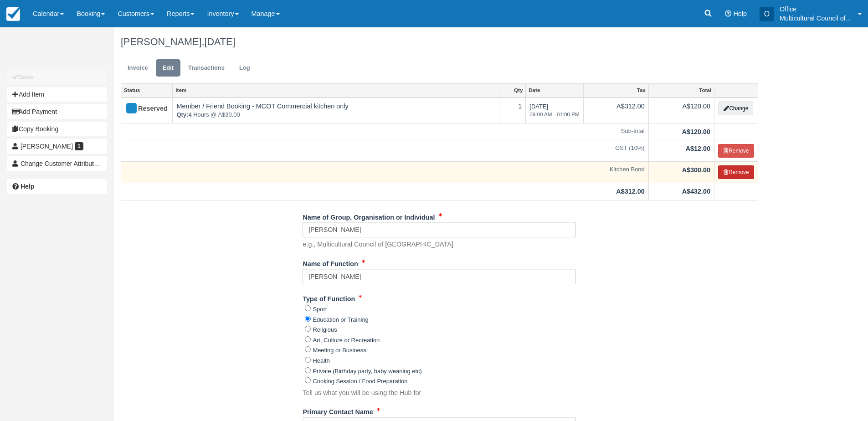 The width and height of the screenshot is (868, 421). What do you see at coordinates (346, 340) in the screenshot?
I see `label: Art, Culture or Recreation` at bounding box center [346, 340].